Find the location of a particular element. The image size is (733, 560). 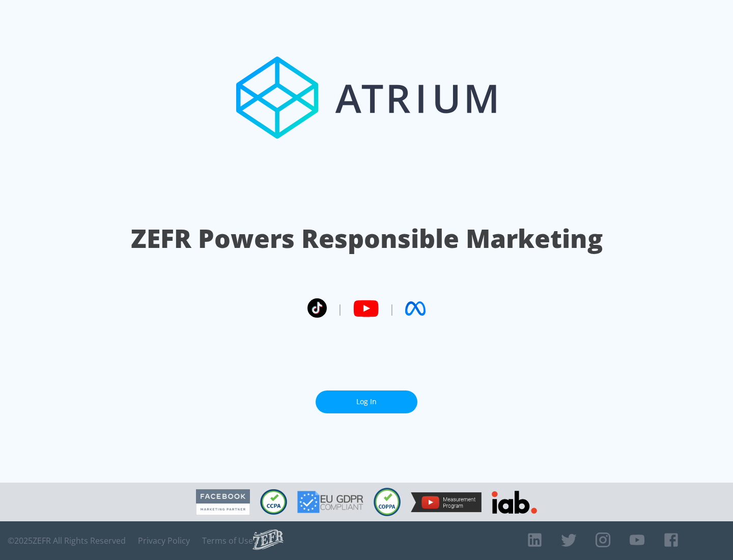

h1: ZEFR Powers Responsible Marketing is located at coordinates (366, 238).